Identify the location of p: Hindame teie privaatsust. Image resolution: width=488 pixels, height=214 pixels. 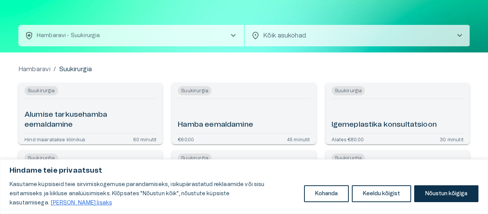
(244, 171).